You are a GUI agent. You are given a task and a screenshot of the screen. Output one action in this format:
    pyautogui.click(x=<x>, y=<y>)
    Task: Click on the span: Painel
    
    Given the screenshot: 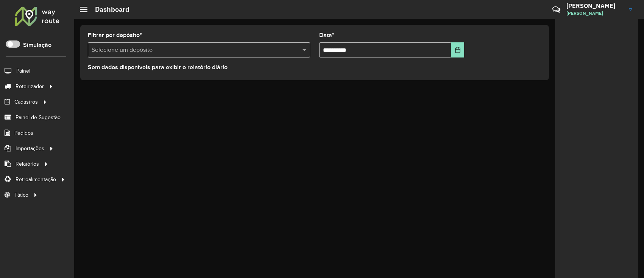 What is the action you would take?
    pyautogui.click(x=23, y=71)
    